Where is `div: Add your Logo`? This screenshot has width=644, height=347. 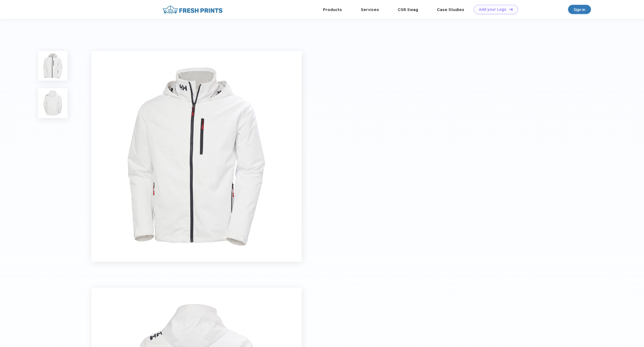
div: Add your Logo is located at coordinates (492, 9).